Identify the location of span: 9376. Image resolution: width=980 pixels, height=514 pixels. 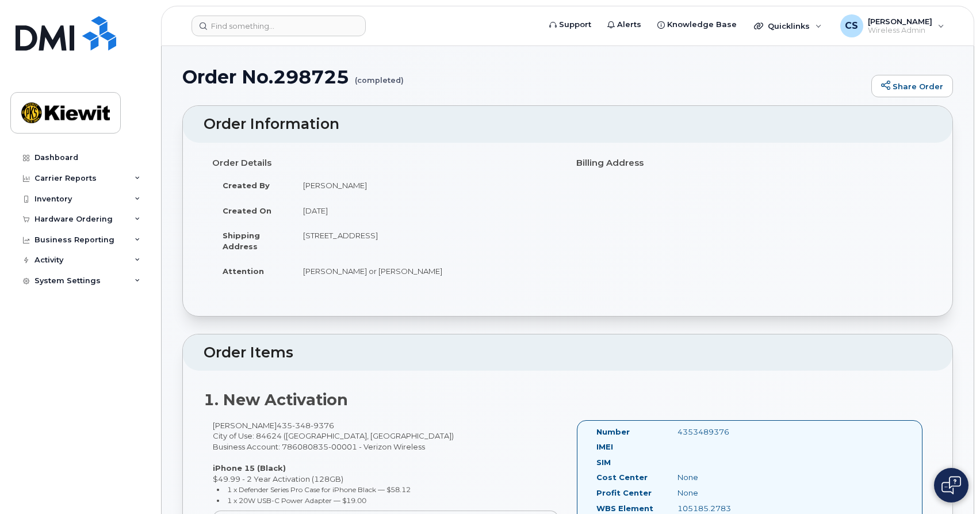
(322, 425).